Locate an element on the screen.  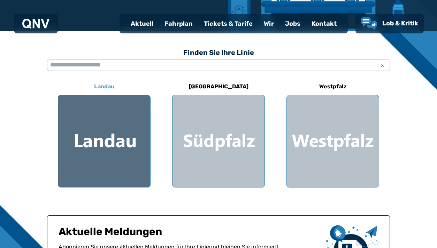
div: Fahrplan is located at coordinates (178, 24).